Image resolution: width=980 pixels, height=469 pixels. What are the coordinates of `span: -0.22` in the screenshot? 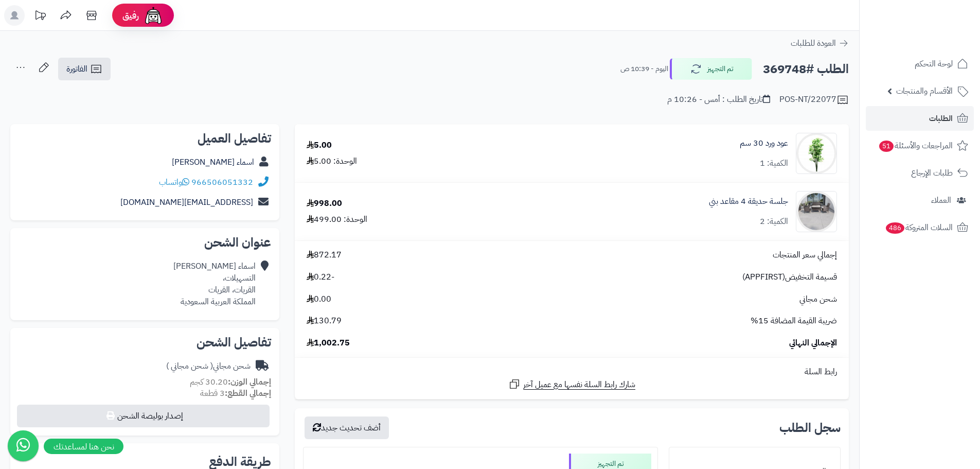 It's located at (321, 277).